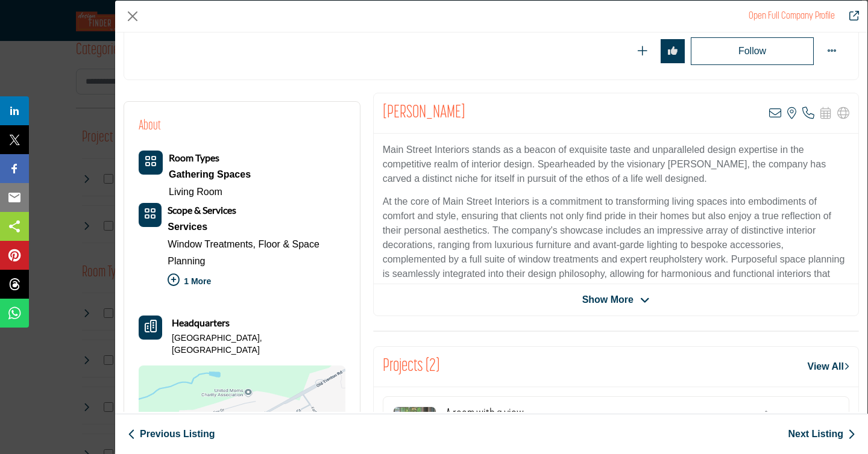 The height and width of the screenshot is (454, 868). Describe the element at coordinates (209, 175) in the screenshot. I see `a: Gathering Spaces` at that location.